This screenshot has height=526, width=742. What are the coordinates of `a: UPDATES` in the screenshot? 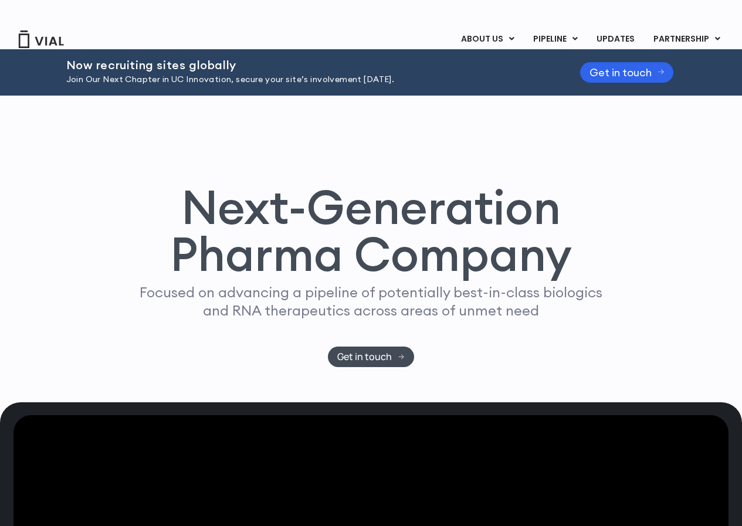 It's located at (615, 39).